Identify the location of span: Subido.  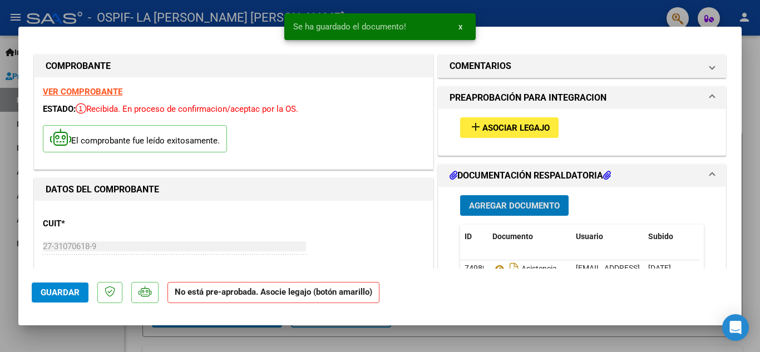
(660, 236).